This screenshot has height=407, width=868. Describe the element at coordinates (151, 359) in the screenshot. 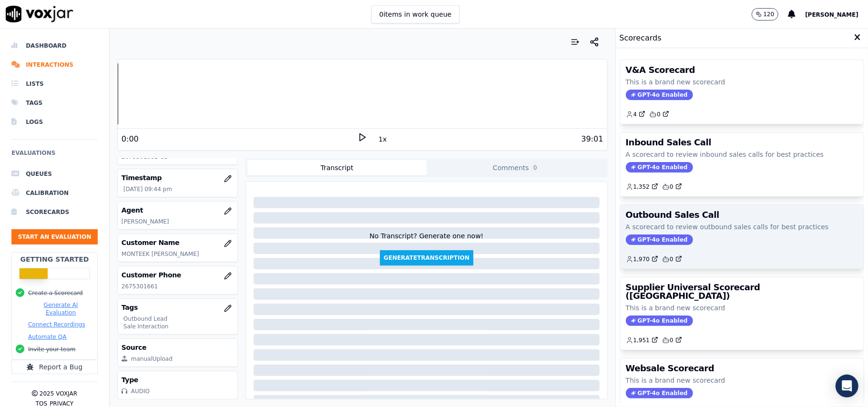

I see `div: manualUpload` at that location.